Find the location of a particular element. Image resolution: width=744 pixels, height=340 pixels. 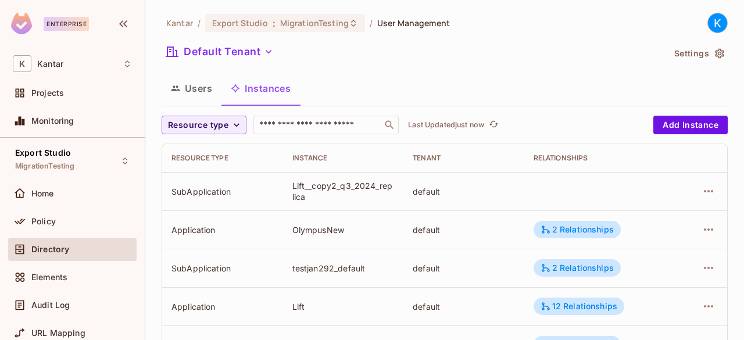

span: Click to refresh data is located at coordinates (493, 125).